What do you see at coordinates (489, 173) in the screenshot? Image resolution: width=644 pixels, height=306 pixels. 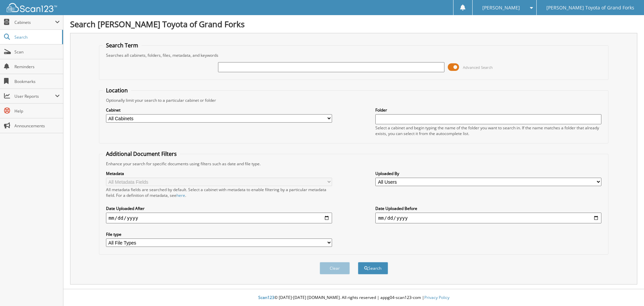 I see `label: Uploaded By` at bounding box center [489, 173].